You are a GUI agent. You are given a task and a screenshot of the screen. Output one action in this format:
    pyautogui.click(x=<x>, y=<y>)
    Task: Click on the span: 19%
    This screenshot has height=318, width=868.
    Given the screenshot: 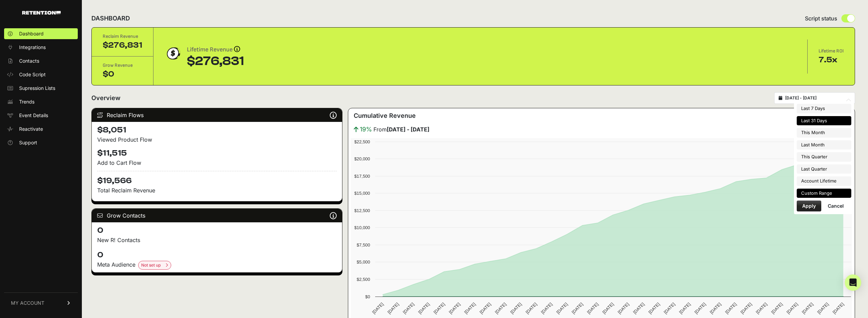 What is the action you would take?
    pyautogui.click(x=366, y=130)
    